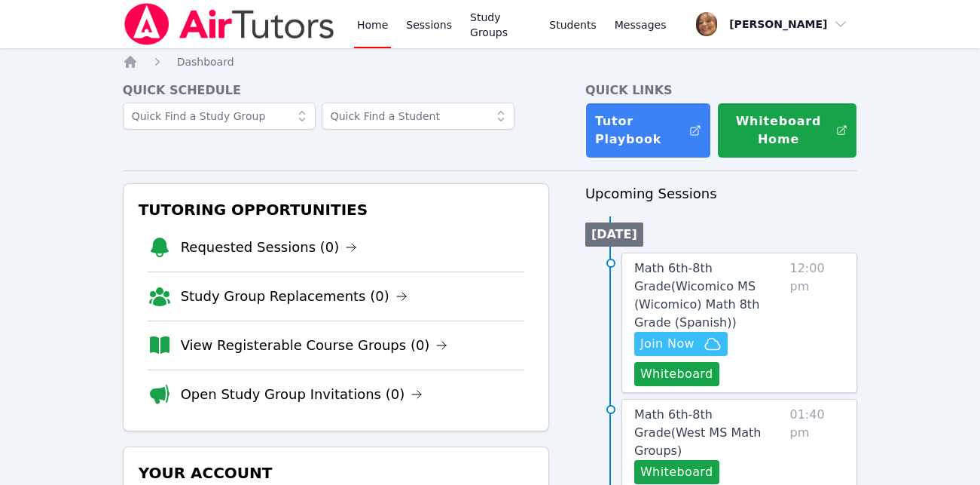 The image size is (980, 485). Describe the element at coordinates (648, 130) in the screenshot. I see `a: Tutor Playbook` at that location.